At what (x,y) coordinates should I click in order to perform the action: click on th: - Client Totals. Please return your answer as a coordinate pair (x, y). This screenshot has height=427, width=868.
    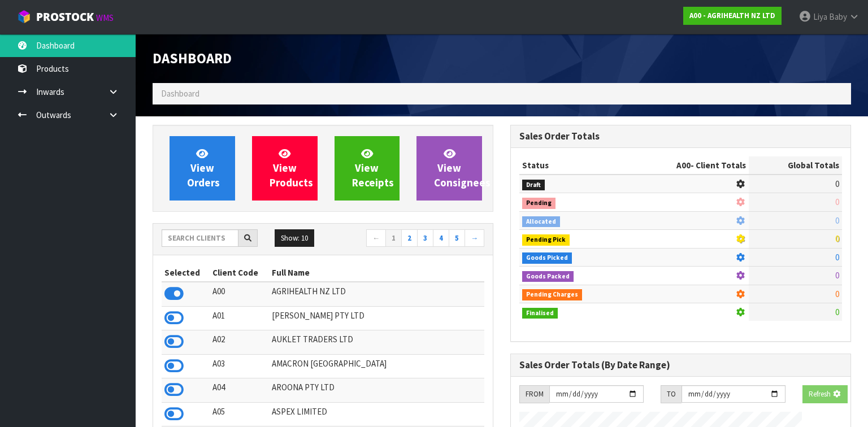
    Looking at the image, I should click on (687, 165).